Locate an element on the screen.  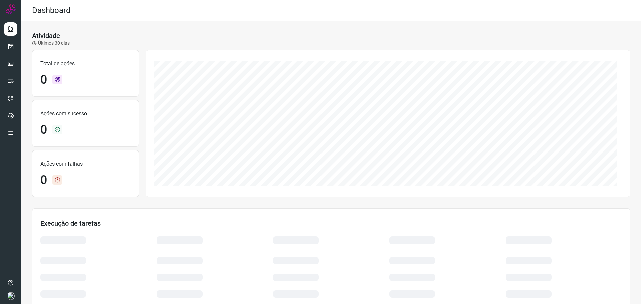
p: Ações com falhas is located at coordinates (85, 164).